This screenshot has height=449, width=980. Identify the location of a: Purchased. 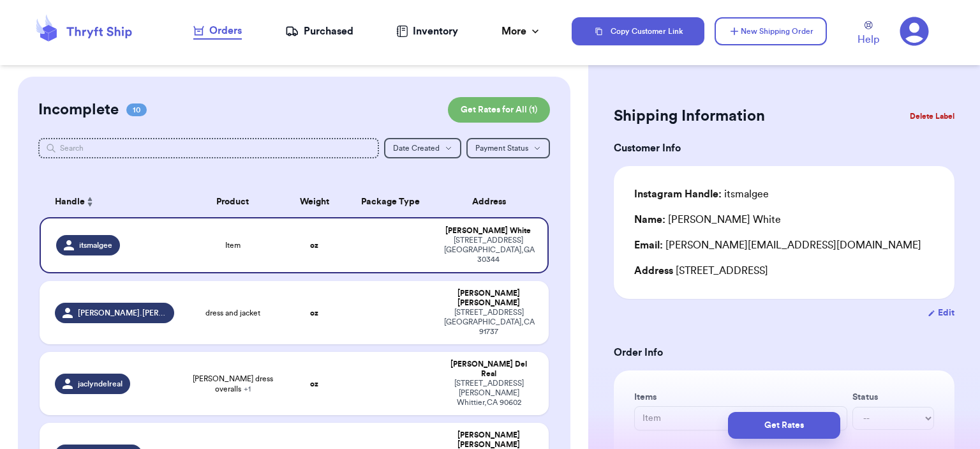
(319, 31).